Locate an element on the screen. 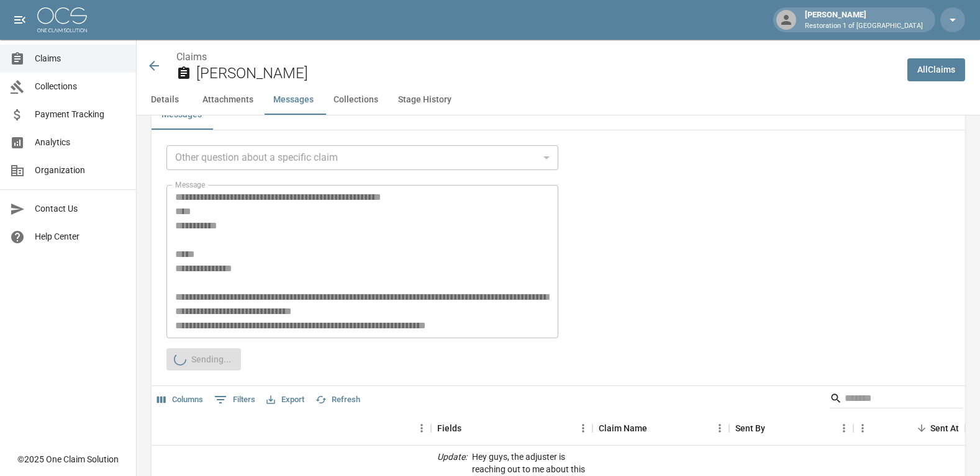  button: Messages is located at coordinates (293, 100).